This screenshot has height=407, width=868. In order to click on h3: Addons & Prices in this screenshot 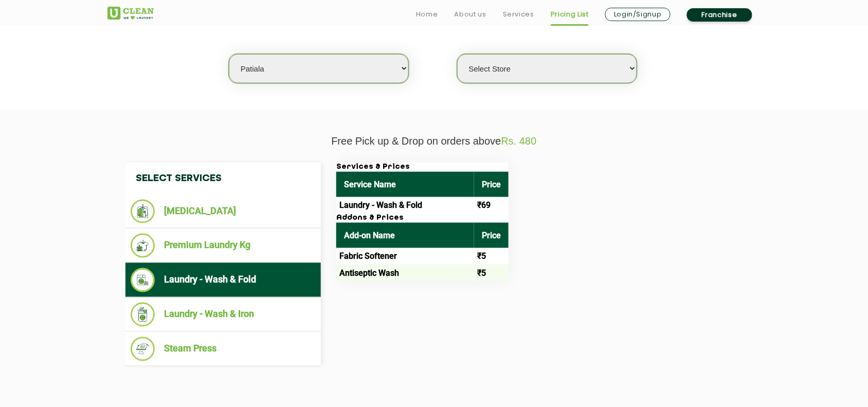, I will do `click(422, 218)`.